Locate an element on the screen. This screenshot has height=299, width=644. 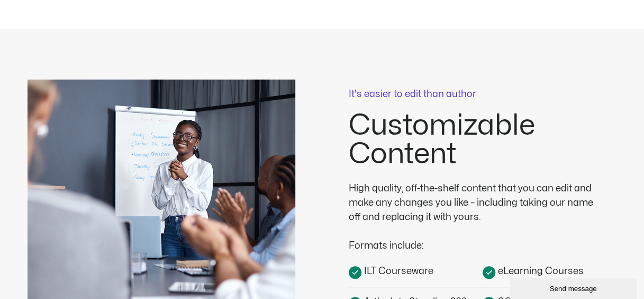
p: It's easier to edit than author is located at coordinates (483, 95).